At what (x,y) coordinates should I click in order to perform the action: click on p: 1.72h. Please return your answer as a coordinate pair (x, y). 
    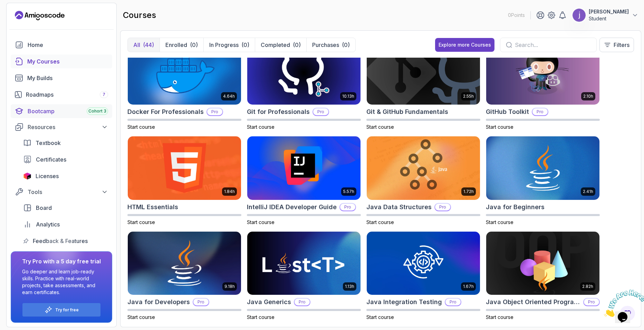
    Looking at the image, I should click on (468, 191).